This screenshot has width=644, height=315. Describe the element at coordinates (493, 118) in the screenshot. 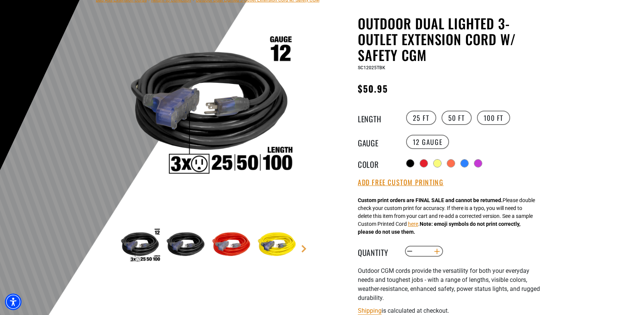

I see `label: 100 FT` at that location.